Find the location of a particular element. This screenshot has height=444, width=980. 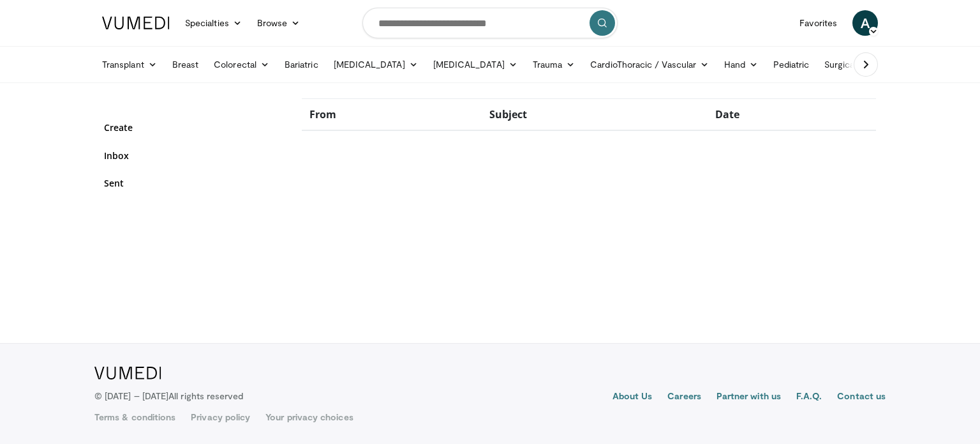

a: Your privacy choices is located at coordinates (309, 417).